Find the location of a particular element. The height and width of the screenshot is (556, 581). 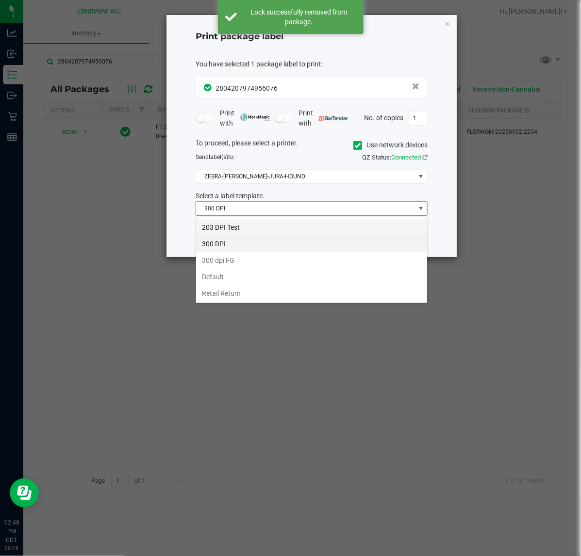

span: No. of copies is located at coordinates (383, 117).